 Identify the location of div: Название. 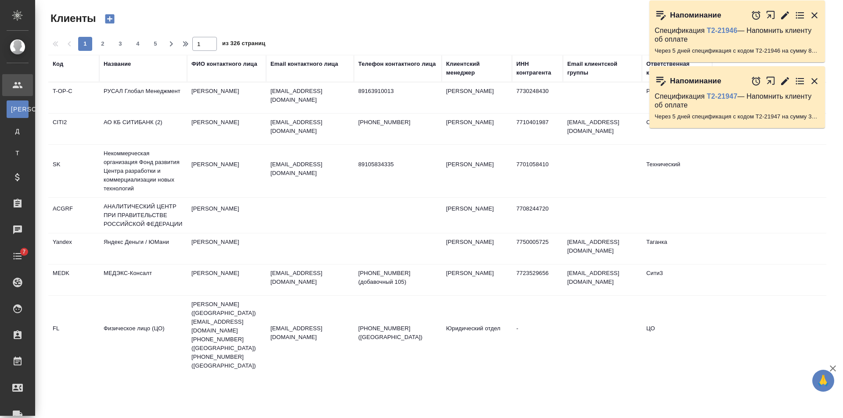
(117, 64).